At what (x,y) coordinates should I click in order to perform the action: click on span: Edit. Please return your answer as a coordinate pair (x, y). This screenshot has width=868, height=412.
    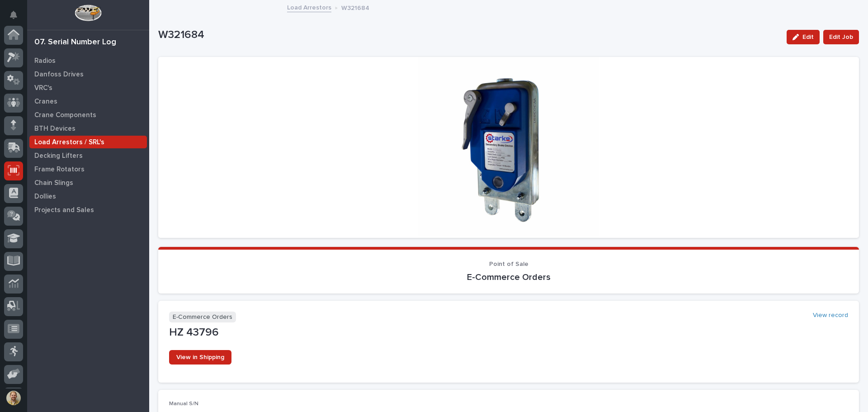
    Looking at the image, I should click on (808, 37).